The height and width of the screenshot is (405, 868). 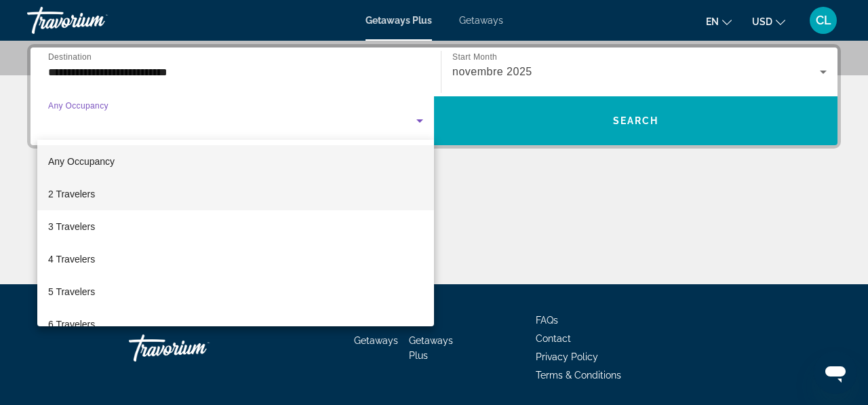 I want to click on span: 2 Travelers, so click(x=71, y=194).